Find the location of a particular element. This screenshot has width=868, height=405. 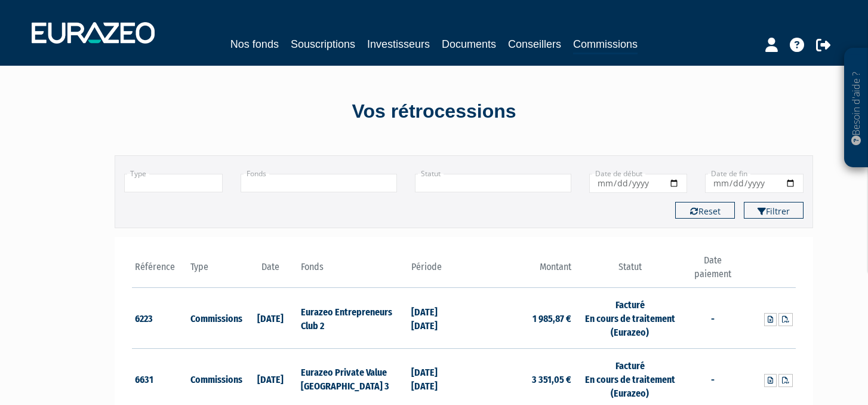

th: Type is located at coordinates (215, 271).